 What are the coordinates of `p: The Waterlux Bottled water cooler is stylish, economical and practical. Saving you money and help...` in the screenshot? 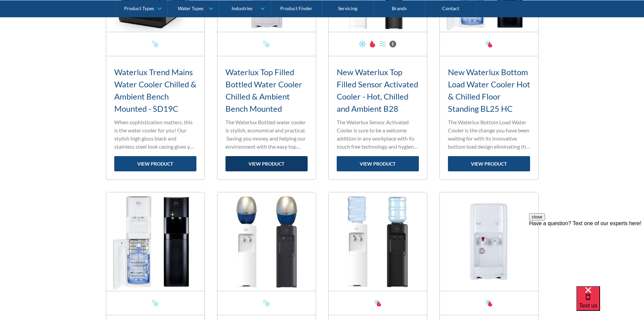 It's located at (267, 134).